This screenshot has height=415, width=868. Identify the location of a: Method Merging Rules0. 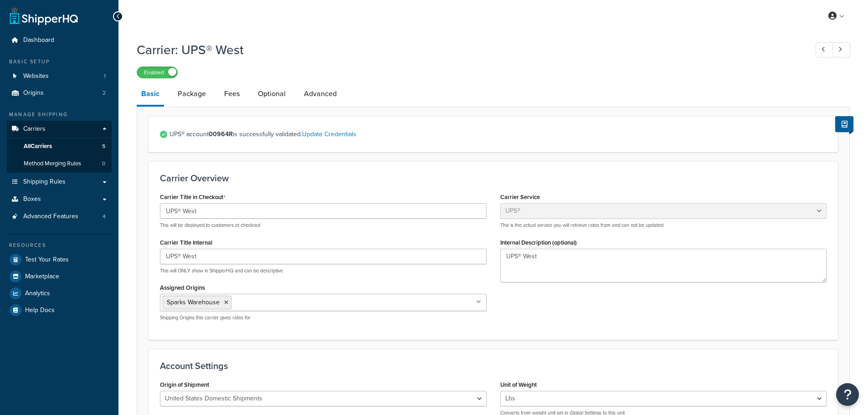
(59, 163).